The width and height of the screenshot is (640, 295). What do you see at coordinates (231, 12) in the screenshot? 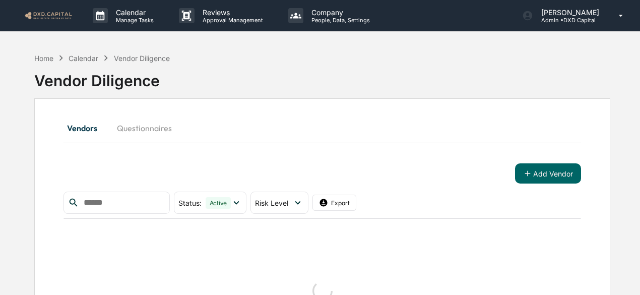
I see `p: Reviews` at bounding box center [231, 12].